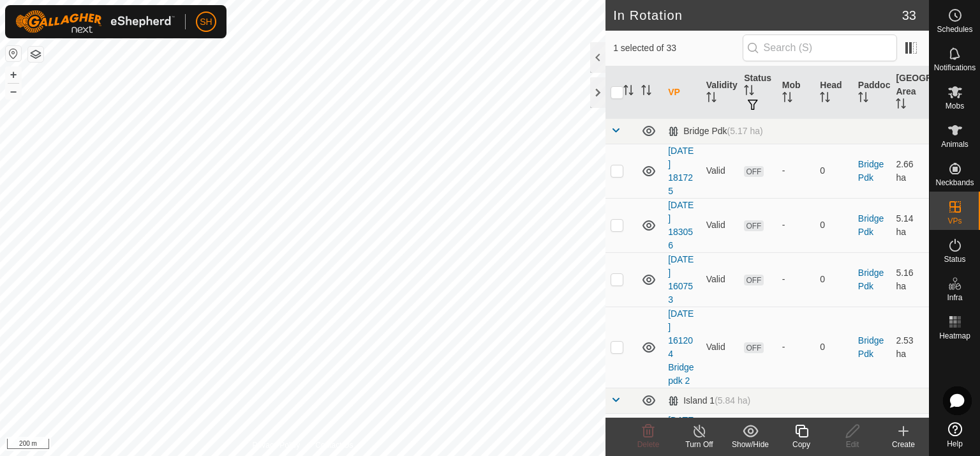 Image resolution: width=980 pixels, height=456 pixels. I want to click on td: 5.14 ha, so click(910, 225).